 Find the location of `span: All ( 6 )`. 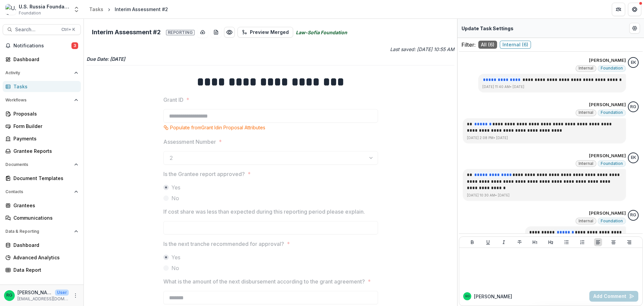

span: All ( 6 ) is located at coordinates (488, 44).